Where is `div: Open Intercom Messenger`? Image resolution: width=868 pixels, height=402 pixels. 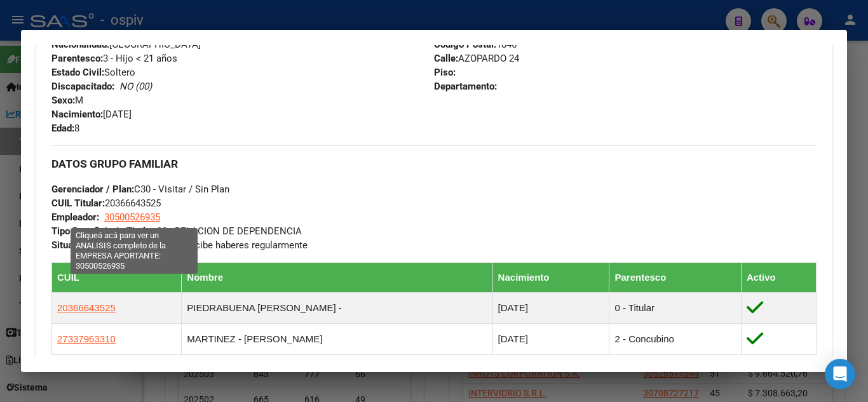 div: Open Intercom Messenger is located at coordinates (839, 373).